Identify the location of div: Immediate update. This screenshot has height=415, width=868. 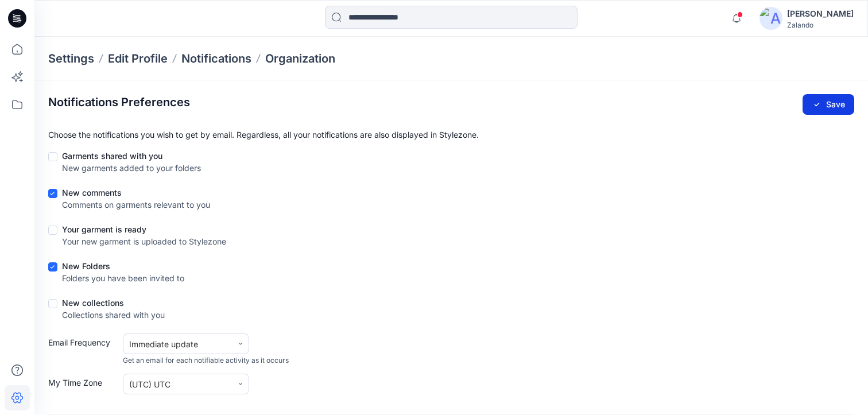
(178, 344).